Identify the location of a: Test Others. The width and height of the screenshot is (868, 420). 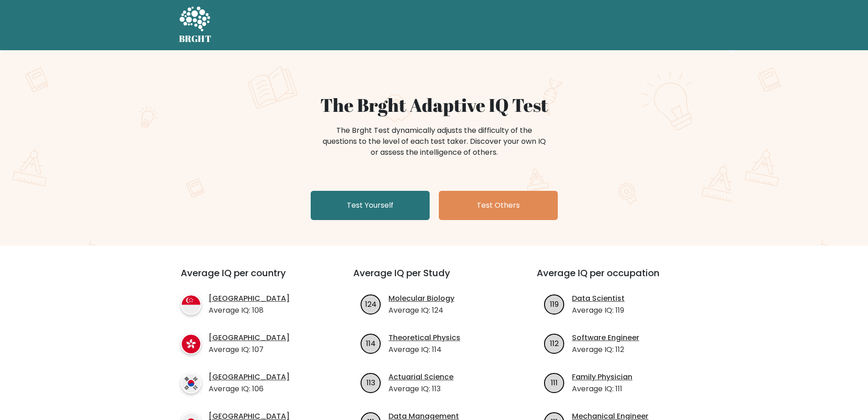
(498, 205).